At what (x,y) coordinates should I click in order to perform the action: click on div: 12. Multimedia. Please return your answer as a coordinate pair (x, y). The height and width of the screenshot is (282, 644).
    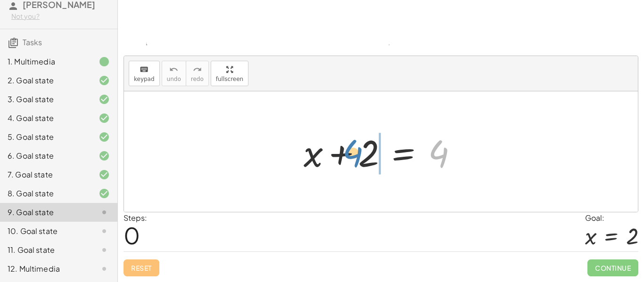
    Looking at the image, I should click on (45, 269).